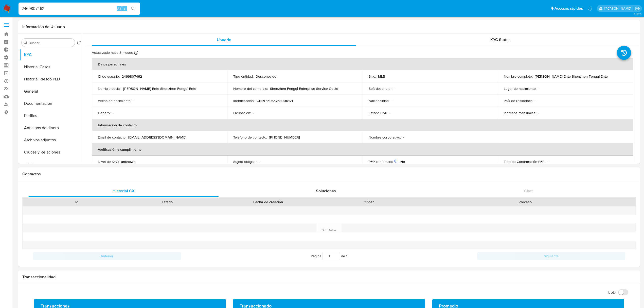 The height and width of the screenshot is (308, 644). What do you see at coordinates (379, 101) in the screenshot?
I see `p: Nacionalidad :` at bounding box center [379, 101].